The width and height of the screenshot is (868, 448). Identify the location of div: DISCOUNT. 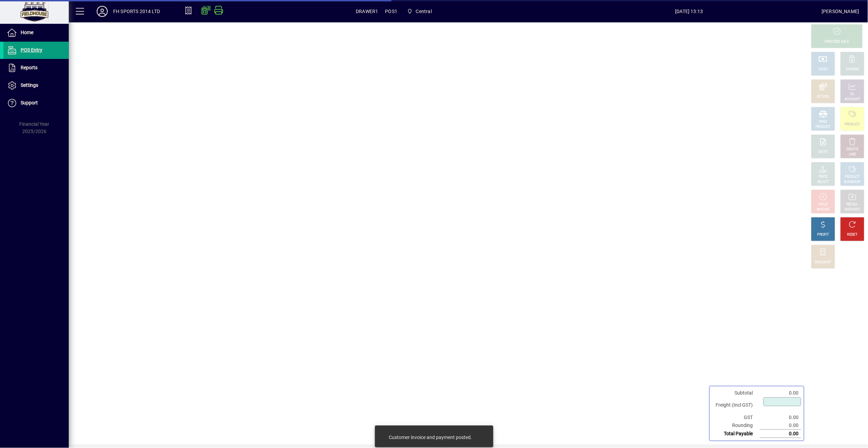
(823, 262).